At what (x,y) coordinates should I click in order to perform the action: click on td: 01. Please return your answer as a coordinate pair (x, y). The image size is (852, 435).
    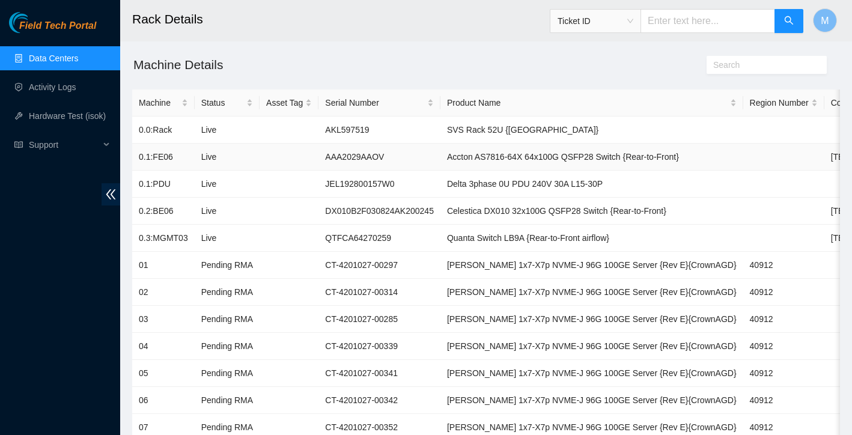
    Looking at the image, I should click on (163, 265).